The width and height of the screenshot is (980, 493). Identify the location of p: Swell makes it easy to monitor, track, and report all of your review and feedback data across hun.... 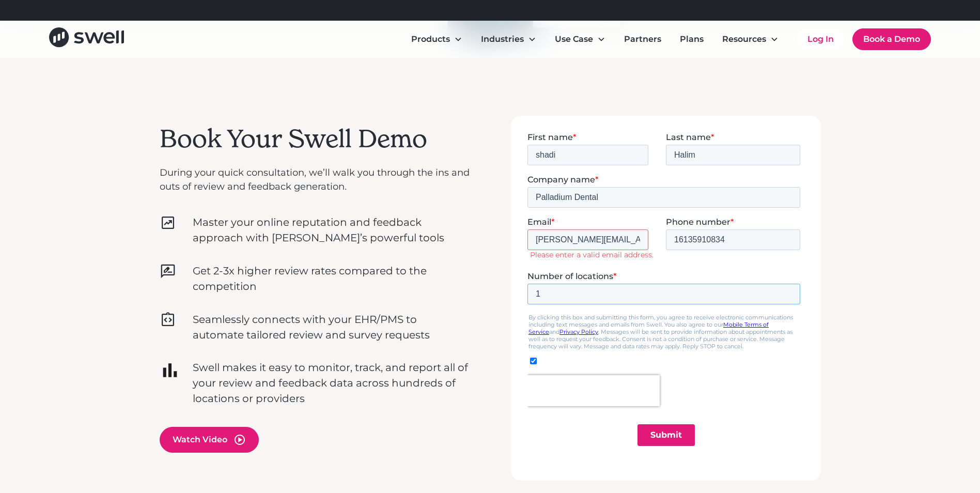
(331, 383).